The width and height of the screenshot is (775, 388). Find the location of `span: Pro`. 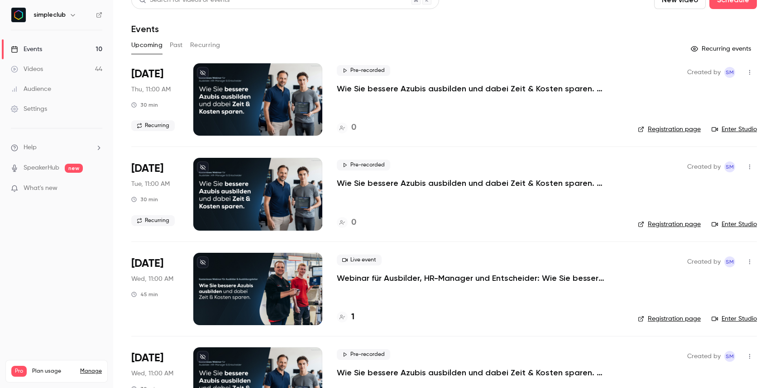

span: Pro is located at coordinates (19, 372).